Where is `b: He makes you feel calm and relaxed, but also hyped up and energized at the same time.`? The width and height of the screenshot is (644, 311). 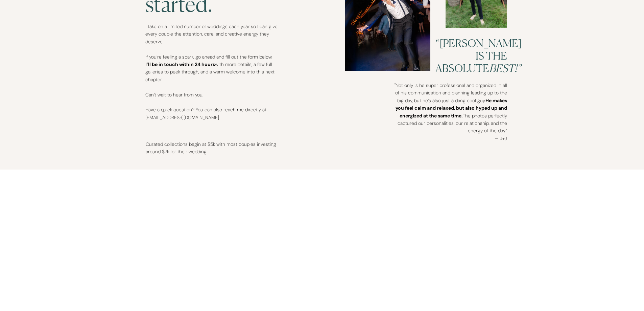
b: He makes you feel calm and relaxed, but also hyped up and energized at the same time. is located at coordinates (451, 108).